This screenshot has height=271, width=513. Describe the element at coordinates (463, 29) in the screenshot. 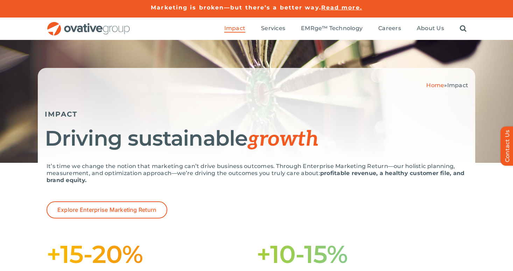

I see `a: Search` at that location.